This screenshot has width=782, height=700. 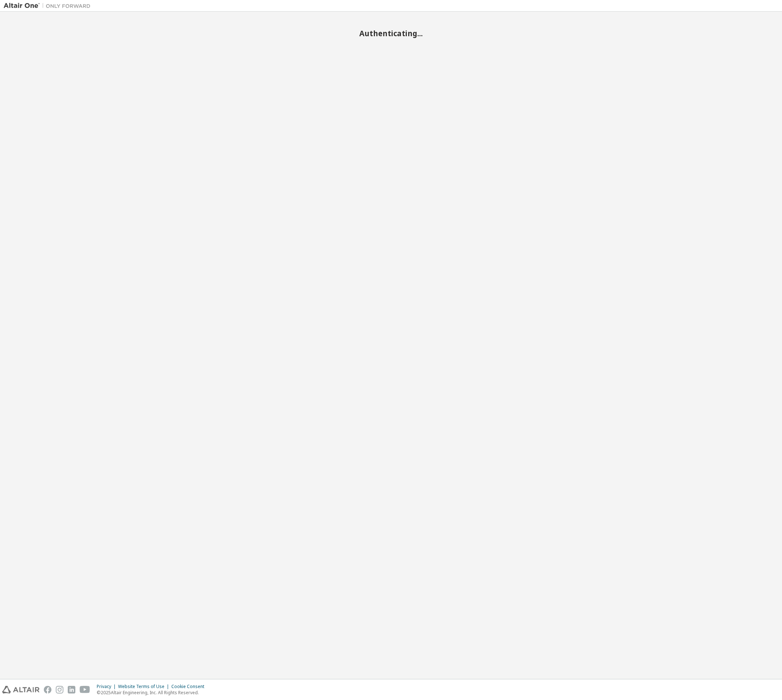 I want to click on img: Altair One, so click(x=49, y=5).